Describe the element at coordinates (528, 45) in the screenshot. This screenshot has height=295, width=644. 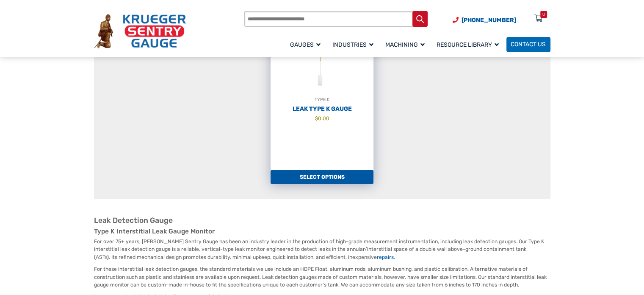
I see `span: Contact Us` at that location.